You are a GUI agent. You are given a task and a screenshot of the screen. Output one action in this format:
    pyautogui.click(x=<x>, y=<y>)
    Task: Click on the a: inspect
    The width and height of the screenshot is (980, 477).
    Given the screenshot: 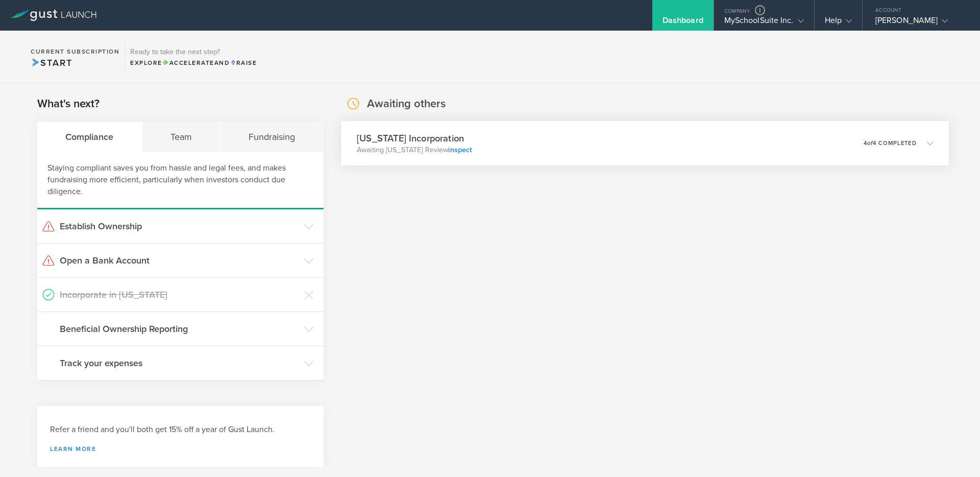 What is the action you would take?
    pyautogui.click(x=460, y=150)
    